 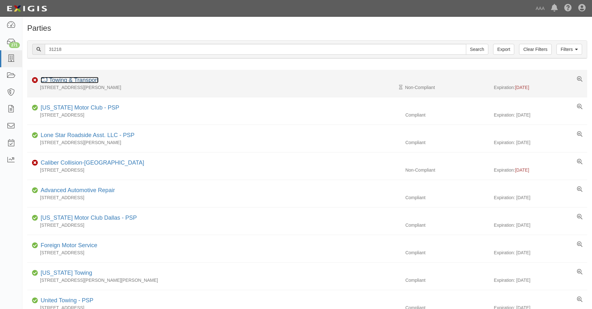 What do you see at coordinates (400, 87) in the screenshot?
I see `i: Pending Review` at bounding box center [400, 87].